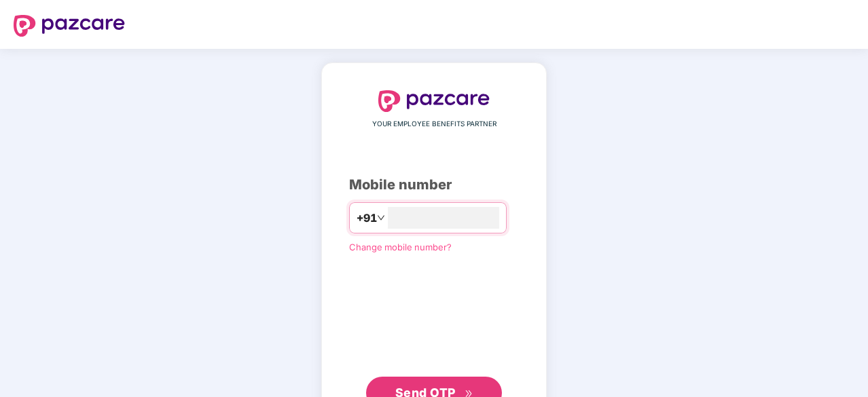  Describe the element at coordinates (400, 247) in the screenshot. I see `a: Change mobile number?` at that location.